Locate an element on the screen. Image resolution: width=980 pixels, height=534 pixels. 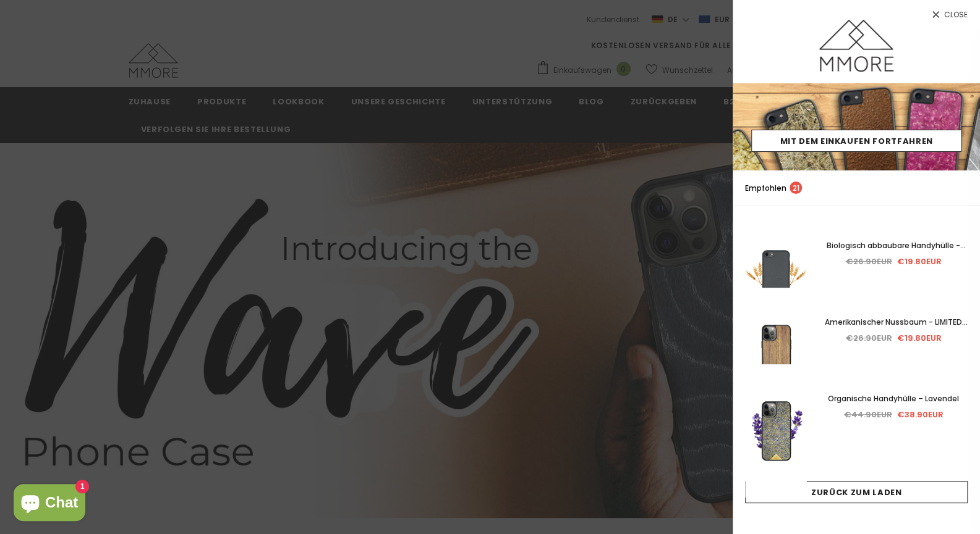
a: Zurück zum Laden is located at coordinates (856, 492).